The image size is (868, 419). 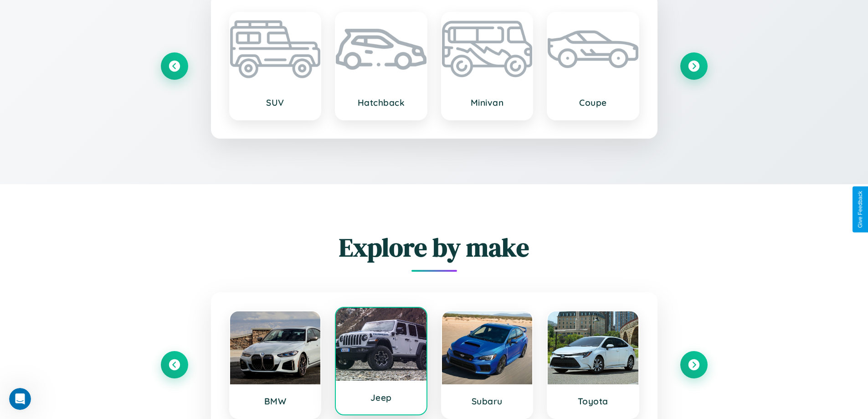 I want to click on h3: SUV, so click(x=275, y=102).